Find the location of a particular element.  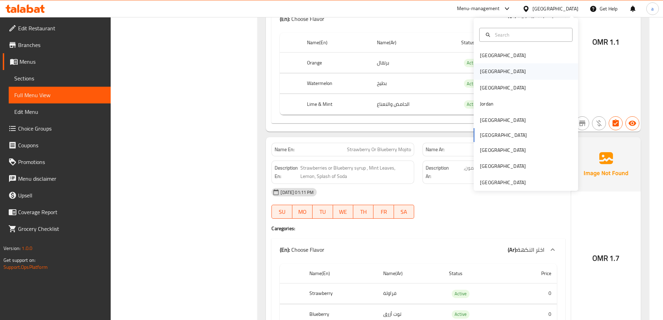

span: Grocery Checklist is located at coordinates (62, 229).